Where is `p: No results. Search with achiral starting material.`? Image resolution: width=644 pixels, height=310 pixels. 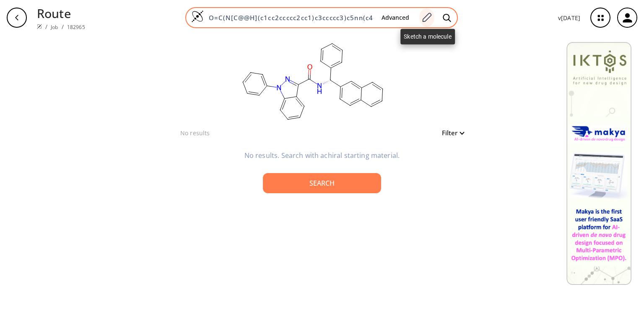
p: No results. Search with achiral starting material. is located at coordinates (322, 155).